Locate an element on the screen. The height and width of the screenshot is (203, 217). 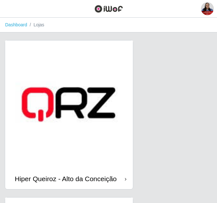
div: Hiper Queiroz - Alto da Conceição is located at coordinates (66, 179).